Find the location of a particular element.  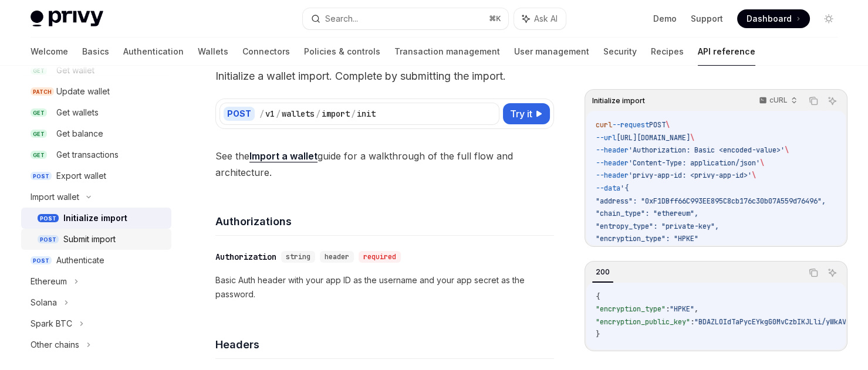

img: light logo is located at coordinates (67, 18).